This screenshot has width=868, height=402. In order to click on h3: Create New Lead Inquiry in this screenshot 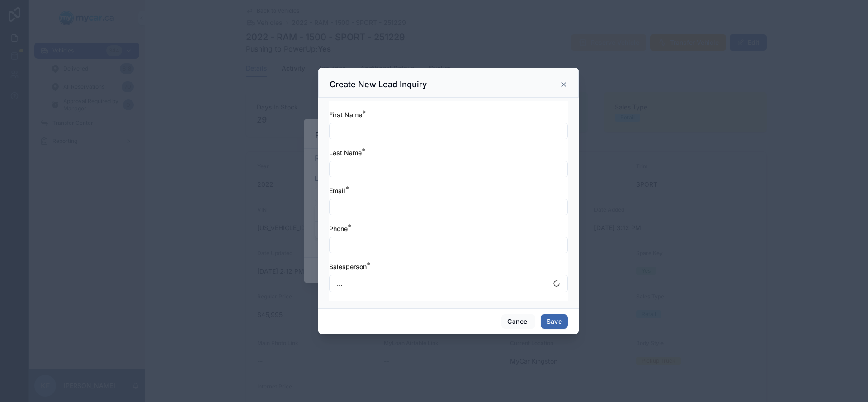, I will do `click(378, 85)`.